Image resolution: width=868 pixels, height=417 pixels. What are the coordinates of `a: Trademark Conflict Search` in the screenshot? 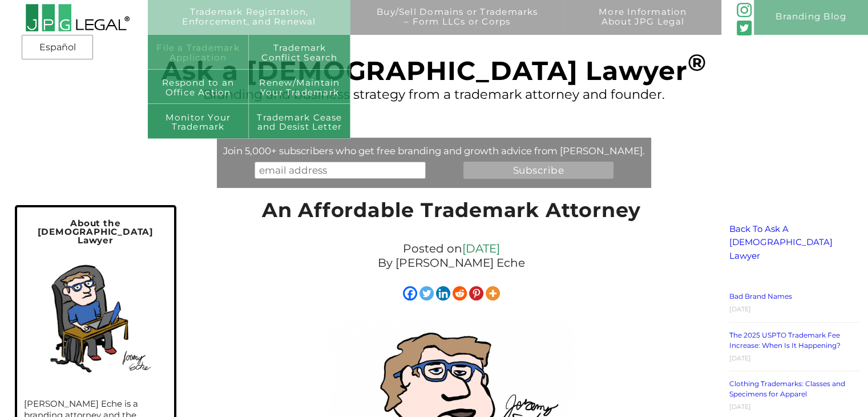 It's located at (300, 52).